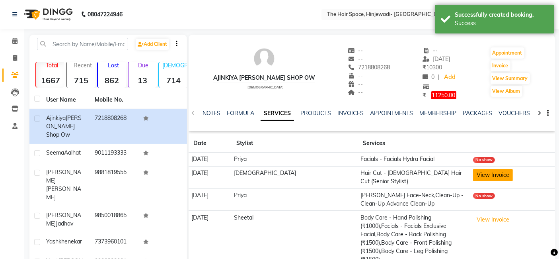 This screenshot has height=259, width=559. I want to click on a: PRODUCTS, so click(316, 113).